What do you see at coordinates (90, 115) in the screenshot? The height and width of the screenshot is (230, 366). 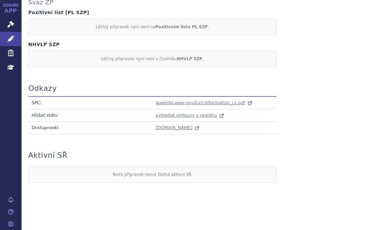 I see `td: Hlídač státu` at bounding box center [90, 115].